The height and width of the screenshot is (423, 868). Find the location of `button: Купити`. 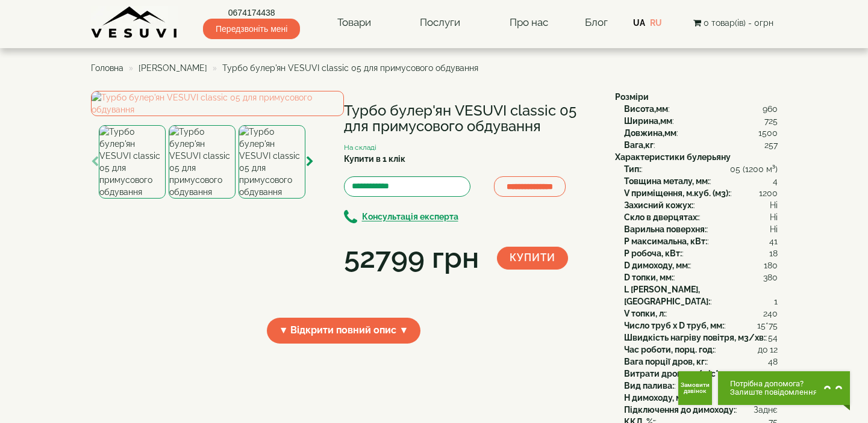

button: Купити is located at coordinates (533, 259).